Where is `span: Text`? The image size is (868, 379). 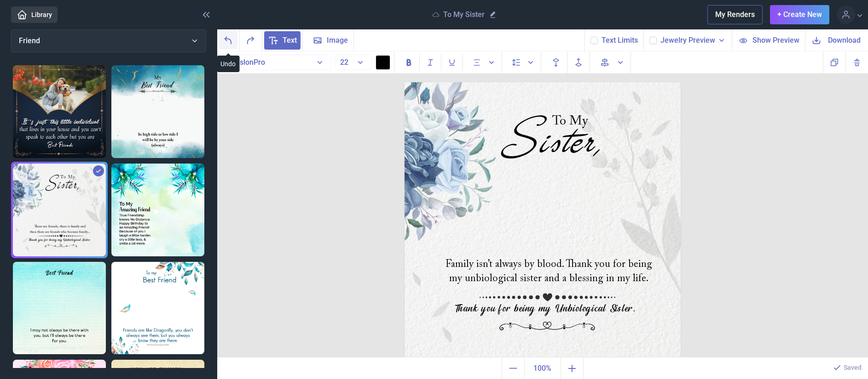 span: Text is located at coordinates (290, 40).